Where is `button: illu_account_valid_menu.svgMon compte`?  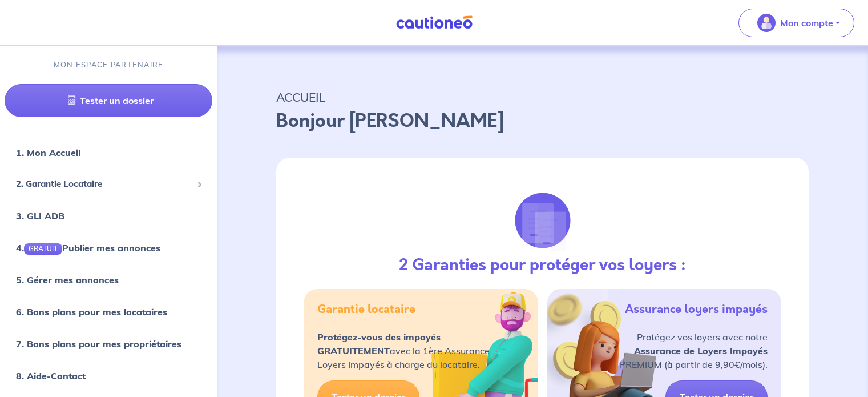 button: illu_account_valid_menu.svgMon compte is located at coordinates (796, 22).